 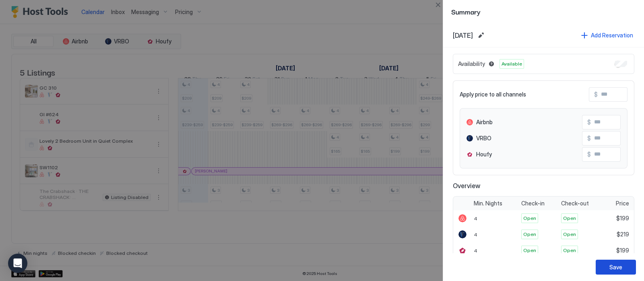 What do you see at coordinates (607, 35) in the screenshot?
I see `button: Add Reservation` at bounding box center [607, 35].